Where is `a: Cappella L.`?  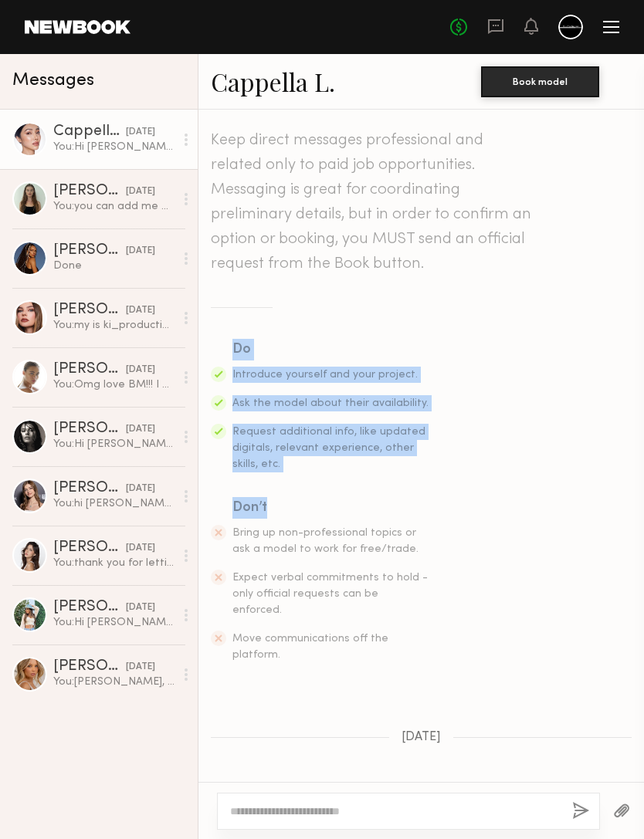 a: Cappella L. is located at coordinates (273, 81).